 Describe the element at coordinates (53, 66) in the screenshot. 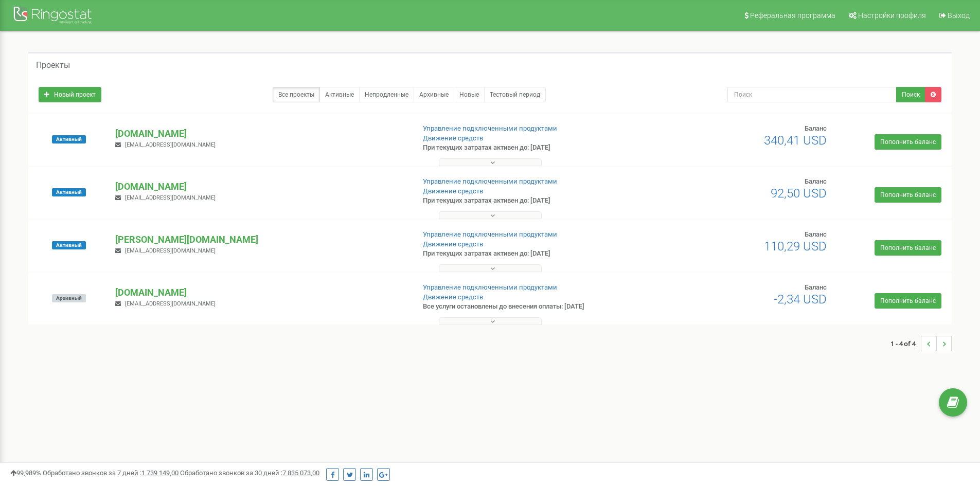

I see `h5: Проекты` at that location.